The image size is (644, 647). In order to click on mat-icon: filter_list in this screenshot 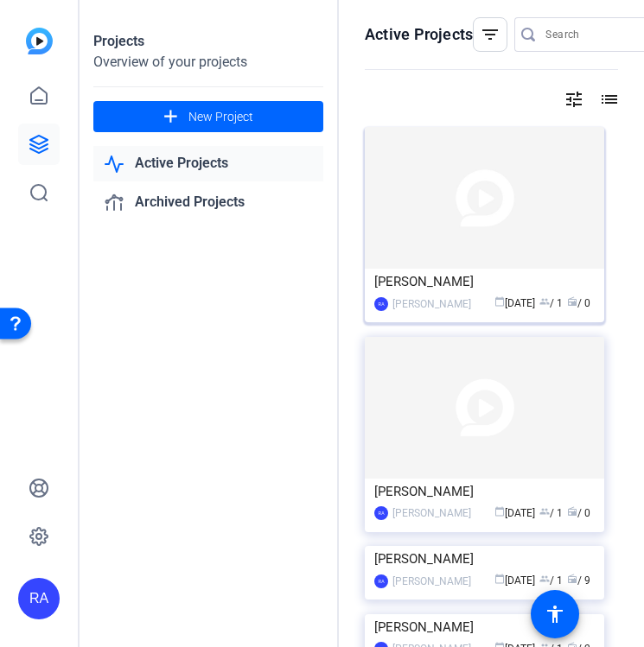, I will do `click(490, 34)`.